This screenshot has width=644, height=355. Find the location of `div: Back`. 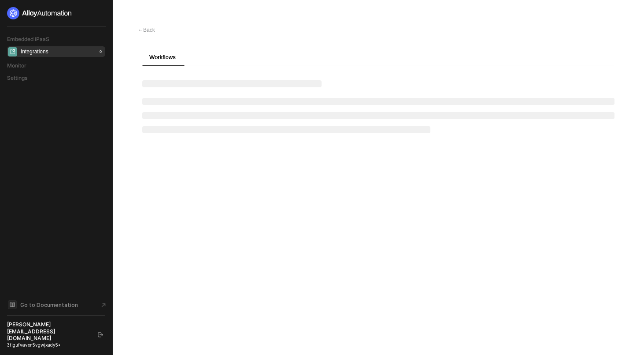

div: Back is located at coordinates (146, 30).